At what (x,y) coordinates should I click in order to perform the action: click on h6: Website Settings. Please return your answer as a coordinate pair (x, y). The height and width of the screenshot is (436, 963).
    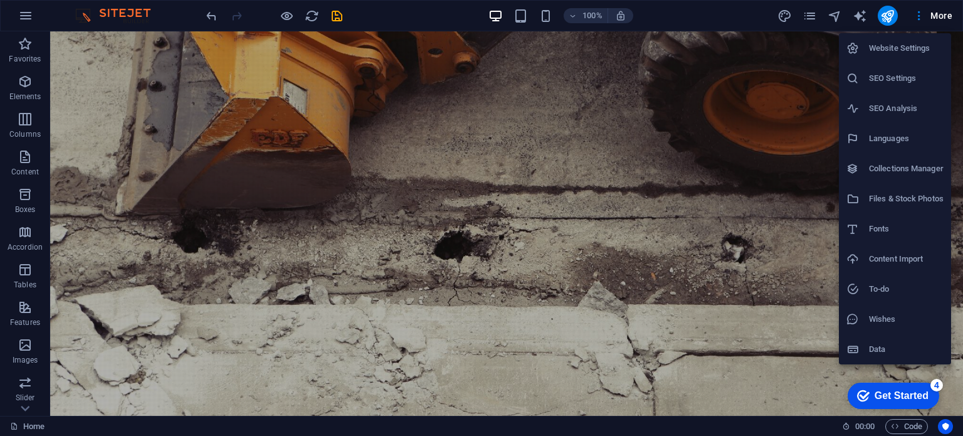
    Looking at the image, I should click on (906, 48).